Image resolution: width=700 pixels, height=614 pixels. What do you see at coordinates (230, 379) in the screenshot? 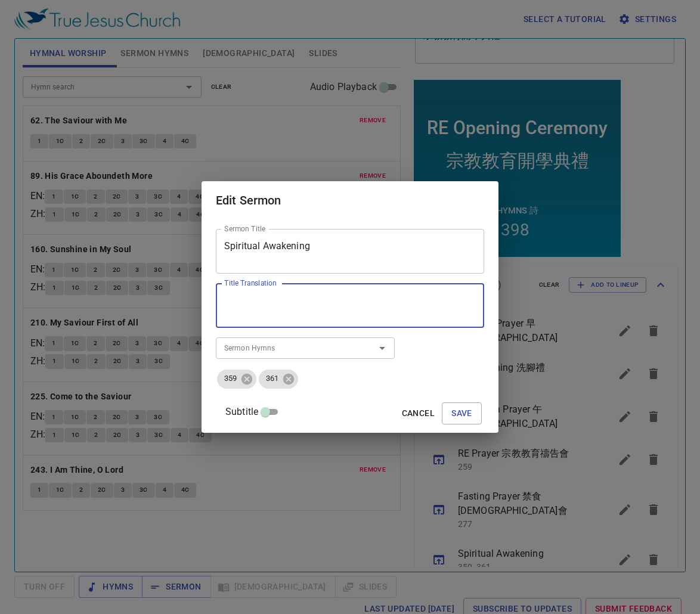
I see `span: 359` at bounding box center [230, 379].